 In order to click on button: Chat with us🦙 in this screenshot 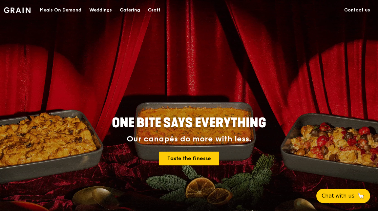, I will do `click(343, 196)`.